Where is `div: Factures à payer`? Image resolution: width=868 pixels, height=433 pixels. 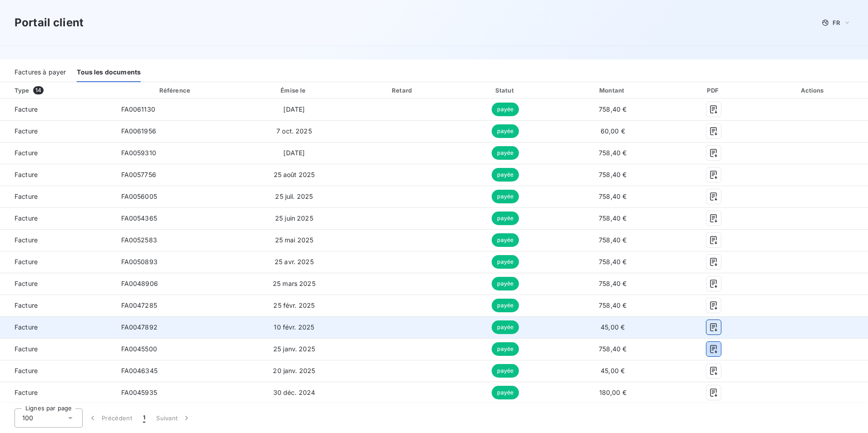
div: Factures à payer is located at coordinates (40, 72).